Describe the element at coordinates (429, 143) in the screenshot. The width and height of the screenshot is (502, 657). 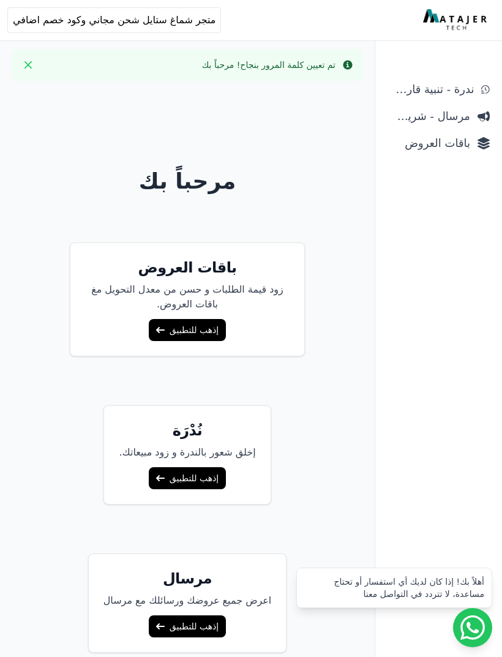
I see `span: باقات العروض` at that location.